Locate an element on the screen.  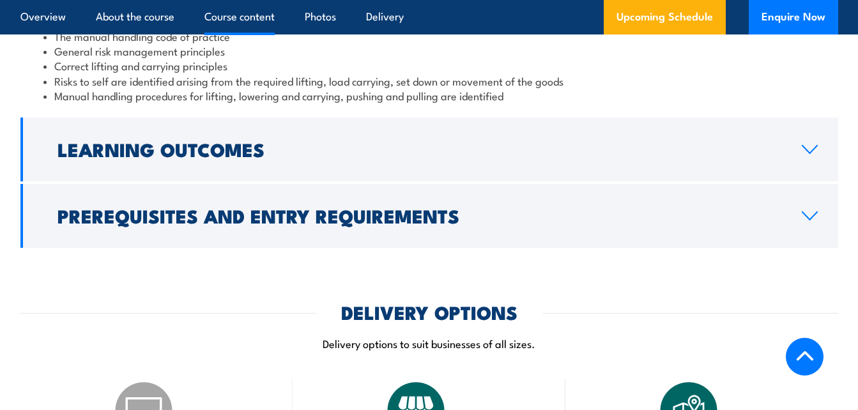
h2: DELIVERY OPTIONS is located at coordinates (429, 312).